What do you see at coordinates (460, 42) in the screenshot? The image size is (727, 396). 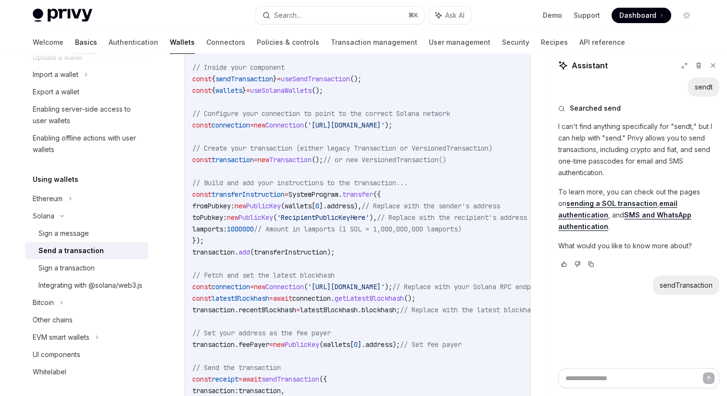 I see `a: User management` at bounding box center [460, 42].